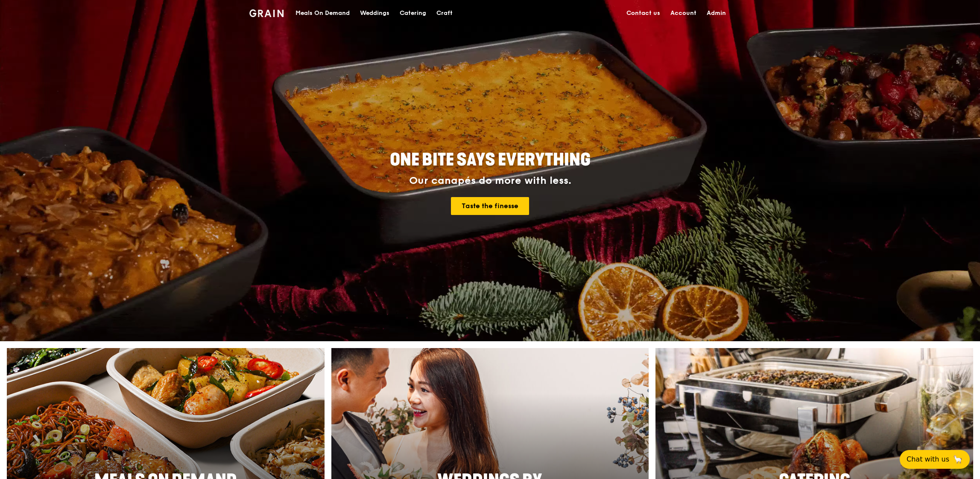 The height and width of the screenshot is (479, 980). Describe the element at coordinates (413, 13) in the screenshot. I see `div: Catering` at that location.